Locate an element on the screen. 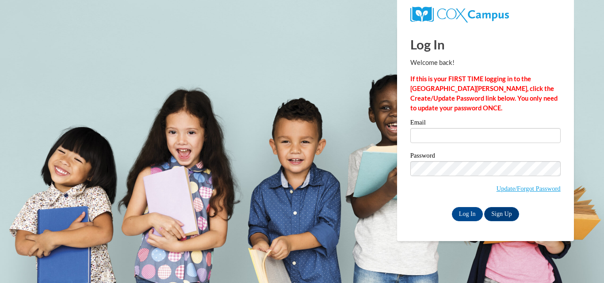 The image size is (604, 283). a: Update/Forgot Password is located at coordinates (528, 189).